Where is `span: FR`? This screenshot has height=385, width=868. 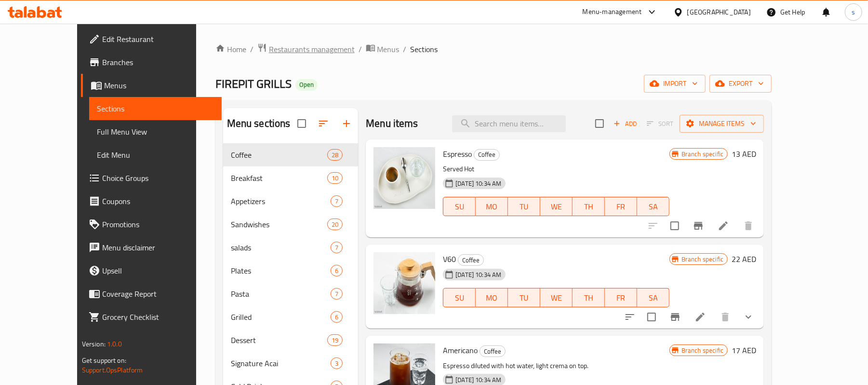
span: FR is located at coordinates (621, 298).